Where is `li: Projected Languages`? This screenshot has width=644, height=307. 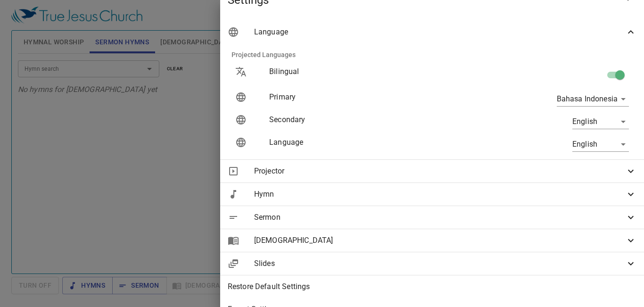 li: Projected Languages is located at coordinates (432, 55).